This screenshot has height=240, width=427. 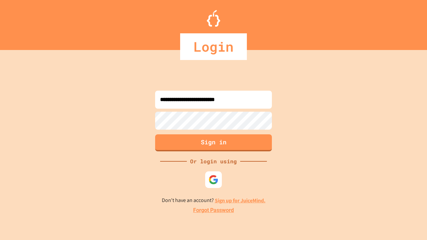 I want to click on div: Or login using, so click(x=214, y=162).